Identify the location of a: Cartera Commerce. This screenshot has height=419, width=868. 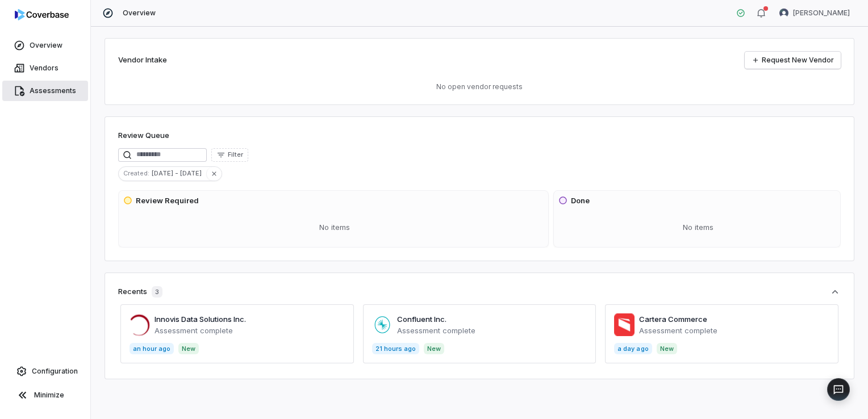
(673, 319).